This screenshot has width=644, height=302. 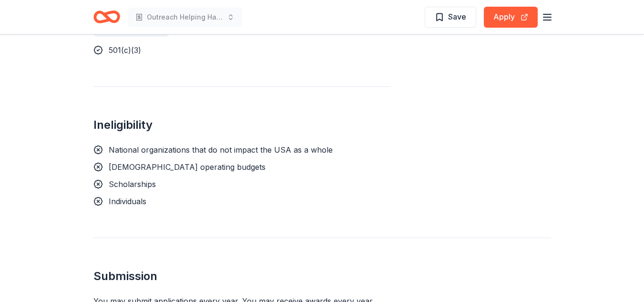 I want to click on span: Save, so click(x=457, y=17).